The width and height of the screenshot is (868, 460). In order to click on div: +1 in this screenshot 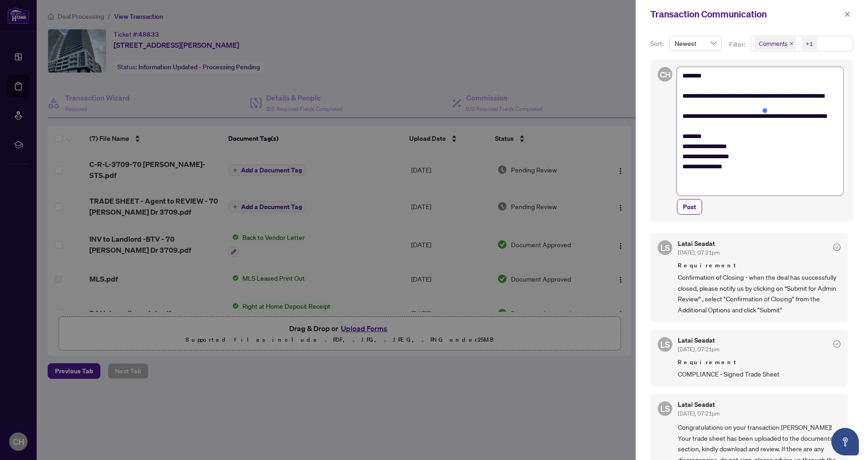, I will do `click(809, 43)`.